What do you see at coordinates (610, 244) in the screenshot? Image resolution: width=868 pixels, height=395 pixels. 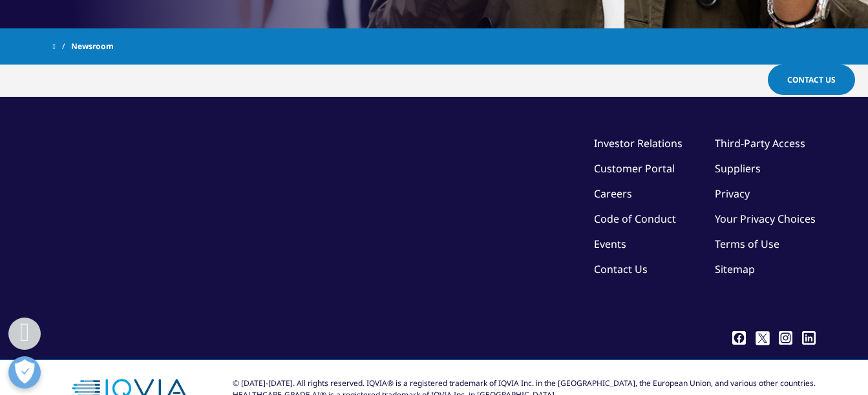 I see `a: Events` at bounding box center [610, 244].